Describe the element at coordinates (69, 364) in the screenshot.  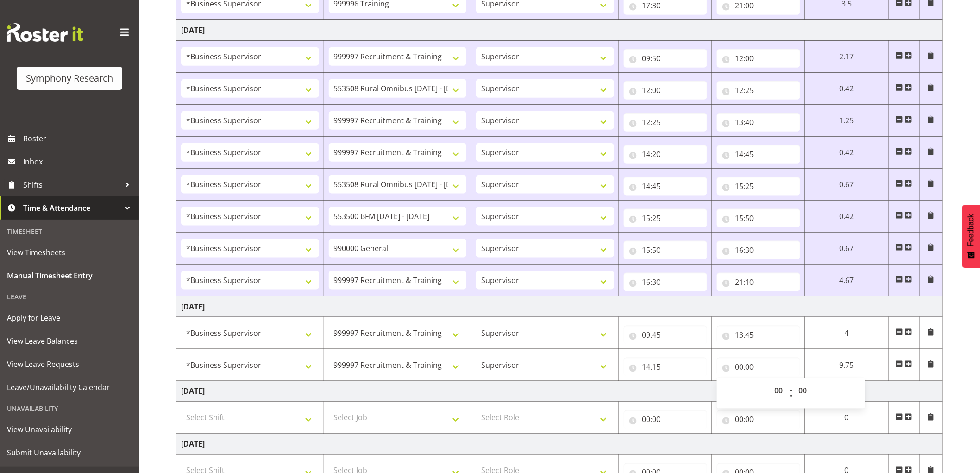
I see `a: View Leave Requests` at that location.